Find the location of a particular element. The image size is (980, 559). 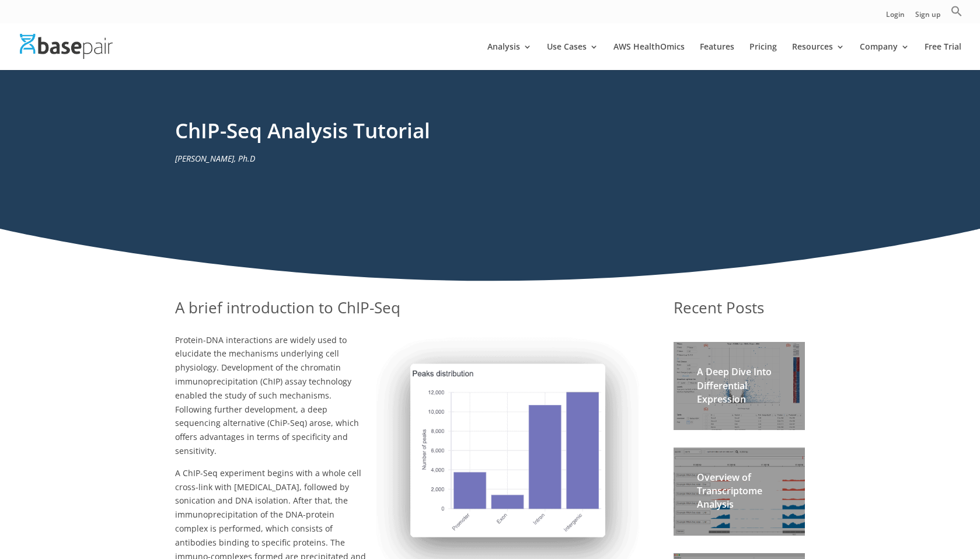

a: Free Trial is located at coordinates (943, 56).